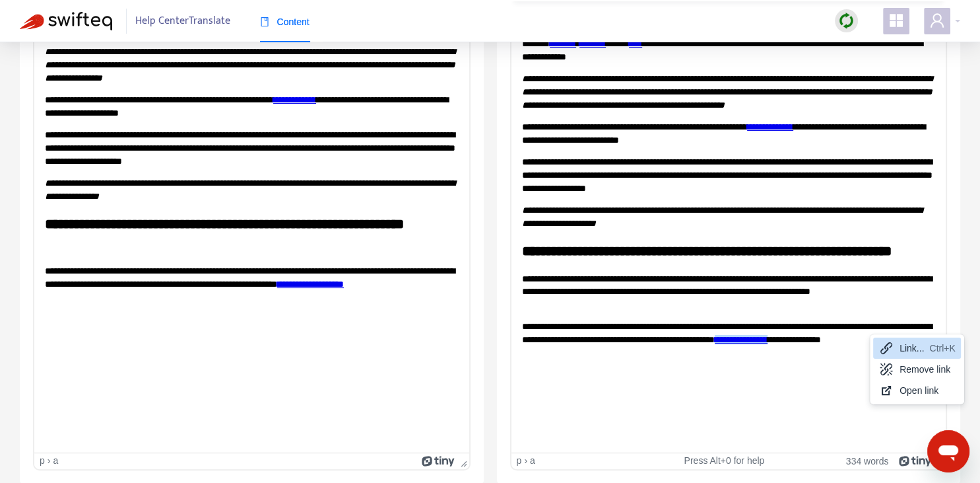 The image size is (980, 483). What do you see at coordinates (462, 461) in the screenshot?
I see `div: Press the Up and Down arrow keys to resize the editor.` at bounding box center [462, 461].